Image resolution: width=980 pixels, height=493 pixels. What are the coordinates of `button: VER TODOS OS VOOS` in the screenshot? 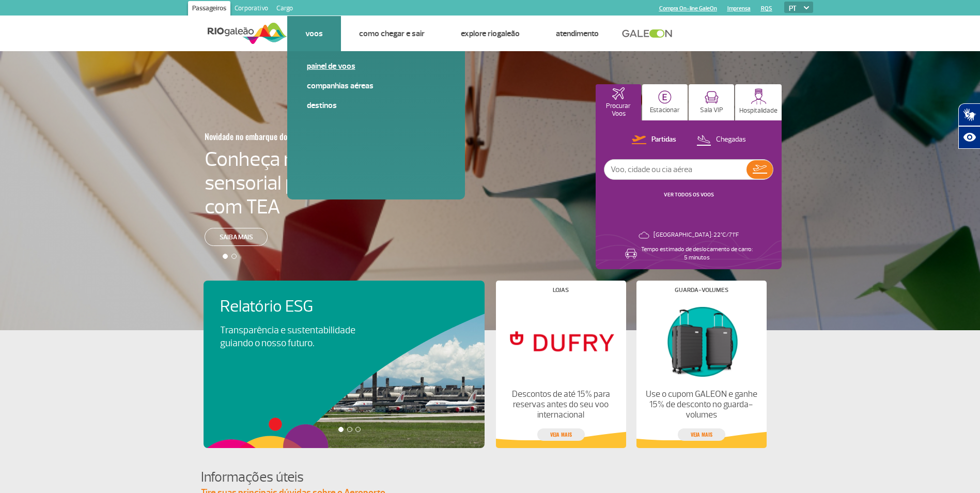 It's located at (689, 195).